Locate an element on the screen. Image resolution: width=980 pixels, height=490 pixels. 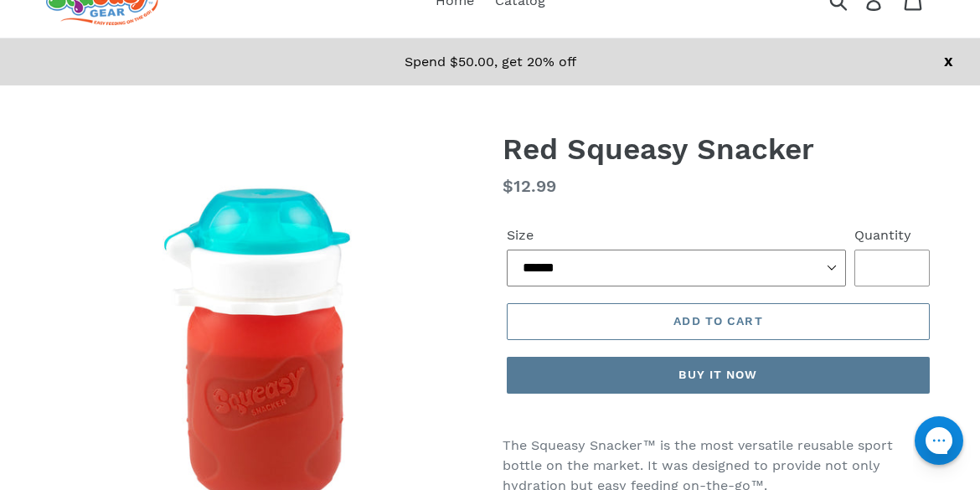
button: Add to cart is located at coordinates (718, 321).